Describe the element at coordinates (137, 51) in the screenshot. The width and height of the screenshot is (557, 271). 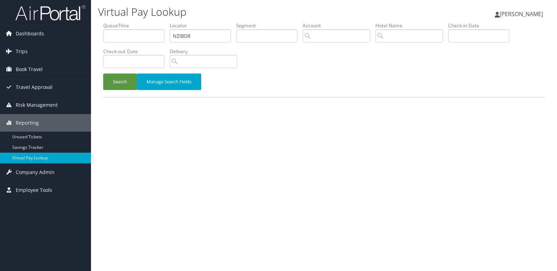
I see `label: Check-out Date` at that location.